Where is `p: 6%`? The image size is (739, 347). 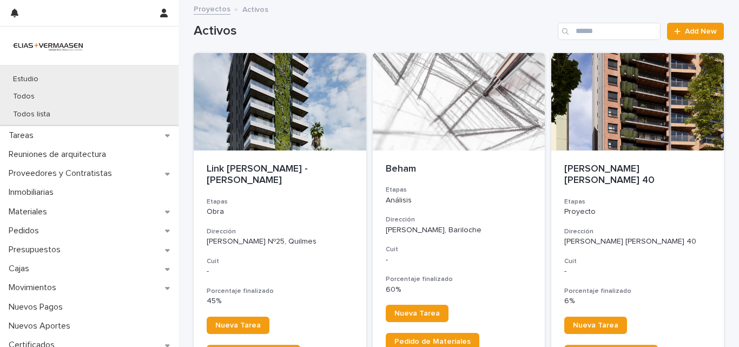
p: 6% is located at coordinates (637, 301).